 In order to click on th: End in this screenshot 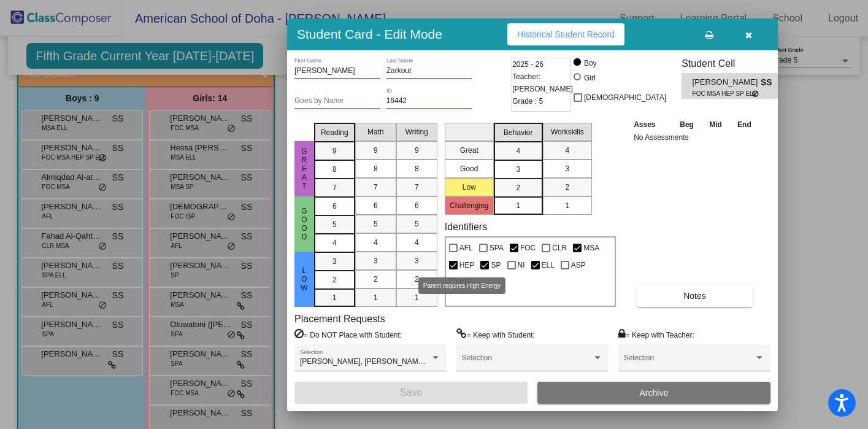, I will do `click(745, 124)`.